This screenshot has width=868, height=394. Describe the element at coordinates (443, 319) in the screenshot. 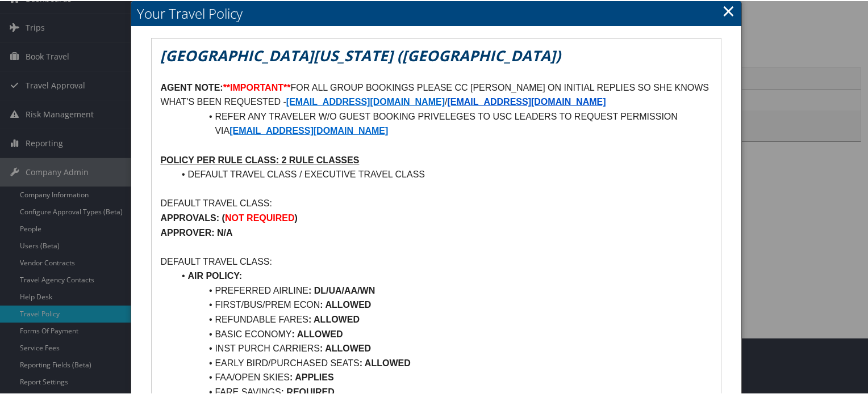

I see `li: REFUNDABLE FARES` at that location.